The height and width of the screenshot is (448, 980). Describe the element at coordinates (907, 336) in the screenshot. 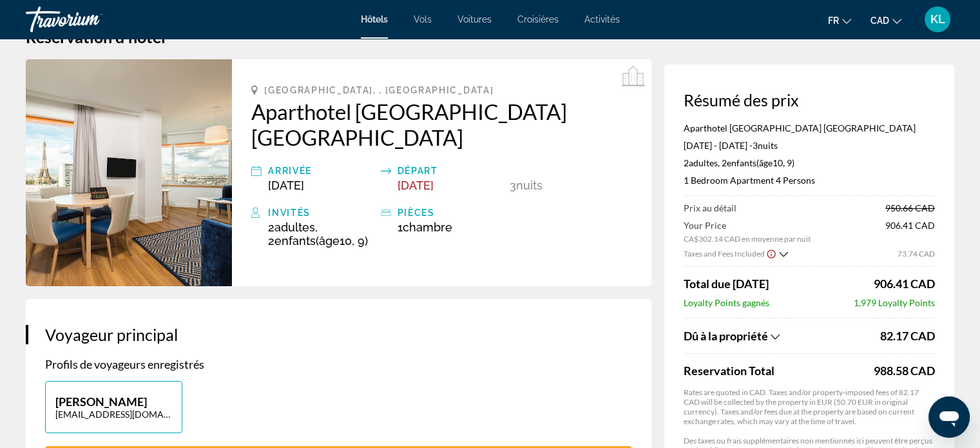

I see `span: 82.17 CAD` at that location.